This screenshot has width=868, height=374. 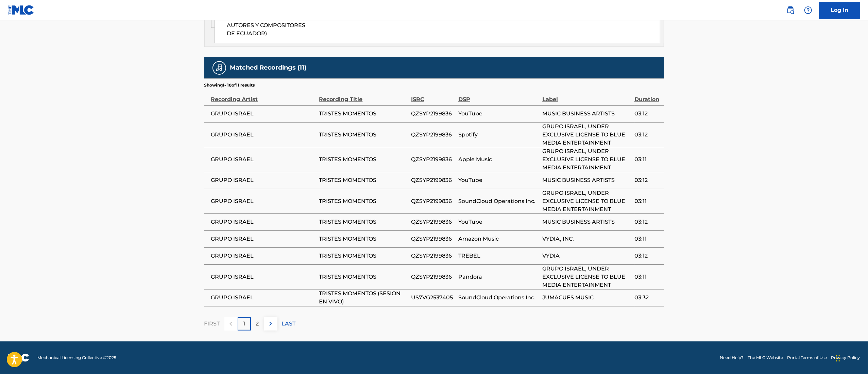 What do you see at coordinates (808, 10) in the screenshot?
I see `div: Help` at bounding box center [808, 10].